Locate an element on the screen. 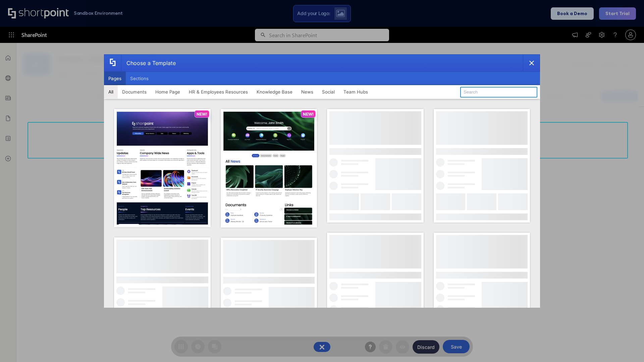 The width and height of the screenshot is (644, 362). button: Documents is located at coordinates (134, 92).